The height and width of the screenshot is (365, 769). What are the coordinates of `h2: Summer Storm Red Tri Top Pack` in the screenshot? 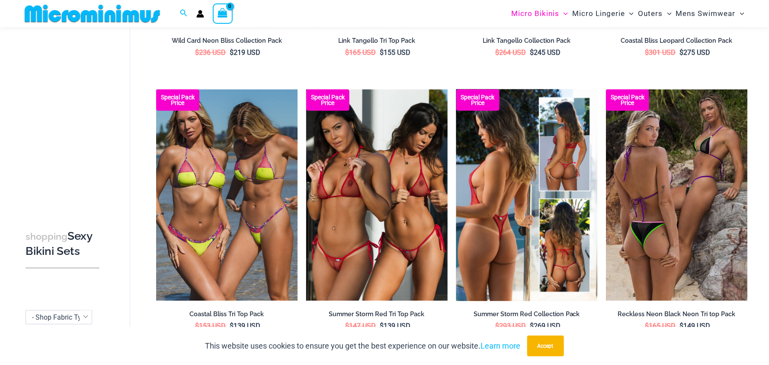 It's located at (376, 315).